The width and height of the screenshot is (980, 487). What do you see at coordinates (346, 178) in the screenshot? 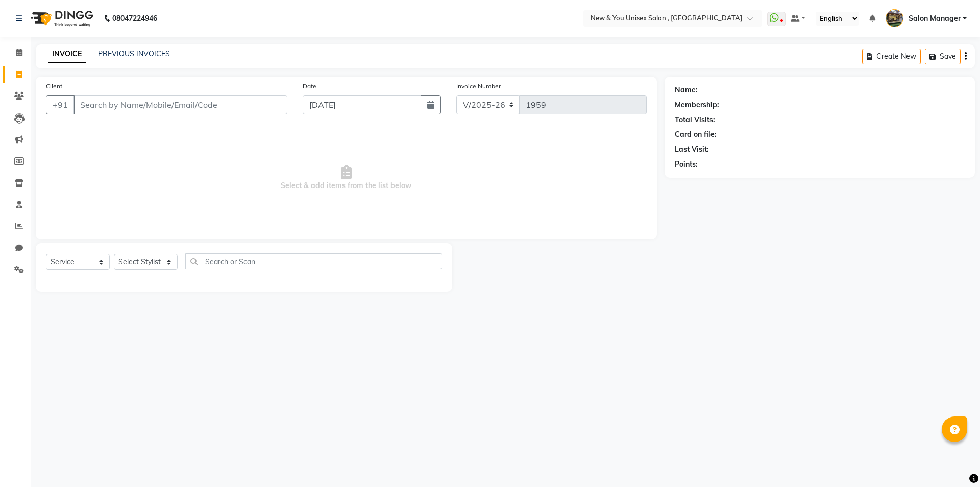
I see `span: Select & add items from the list below` at bounding box center [346, 178].